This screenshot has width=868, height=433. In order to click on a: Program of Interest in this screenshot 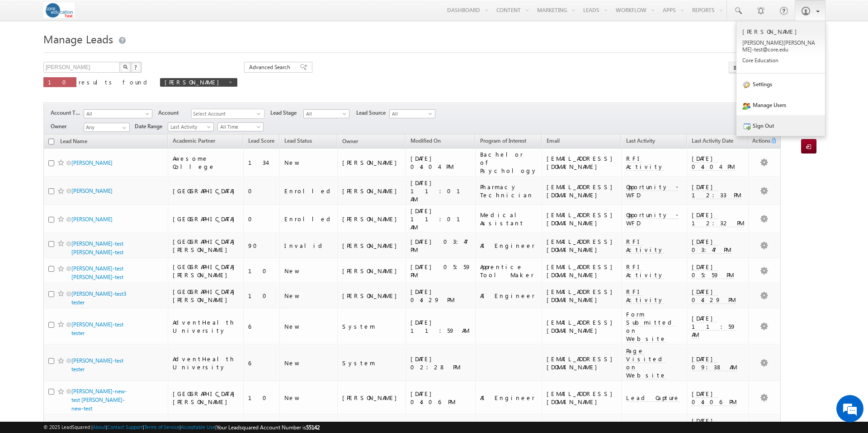, I will do `click(503, 142)`.